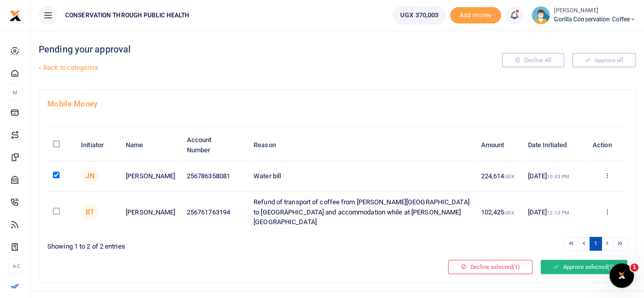  Describe the element at coordinates (595, 244) in the screenshot. I see `a: 1` at that location.